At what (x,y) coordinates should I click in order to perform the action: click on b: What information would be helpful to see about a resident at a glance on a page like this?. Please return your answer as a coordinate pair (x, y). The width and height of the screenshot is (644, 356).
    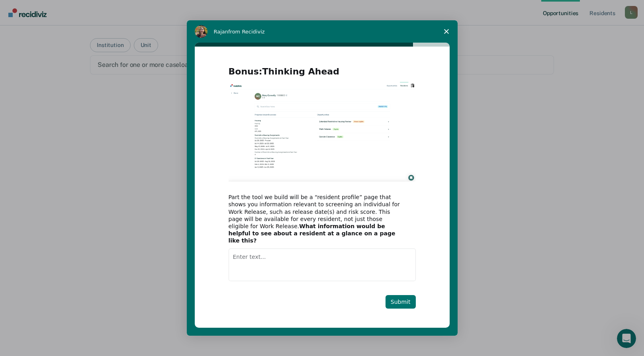
    Looking at the image, I should click on (312, 233).